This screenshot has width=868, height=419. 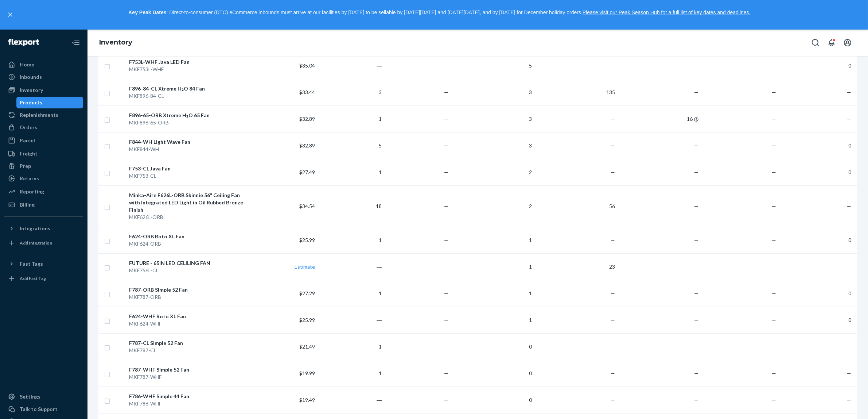 What do you see at coordinates (189, 149) in the screenshot?
I see `div: MKF844-WH` at bounding box center [189, 149].